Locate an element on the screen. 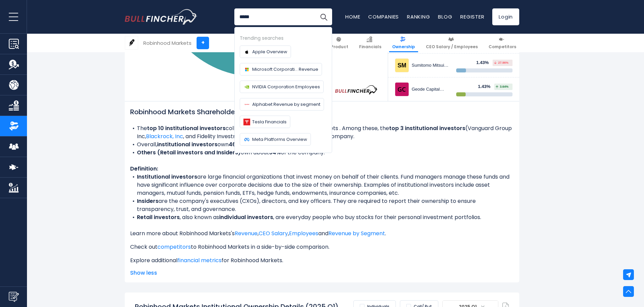 The height and width of the screenshot is (307, 644). b: Insiders is located at coordinates (148, 201).